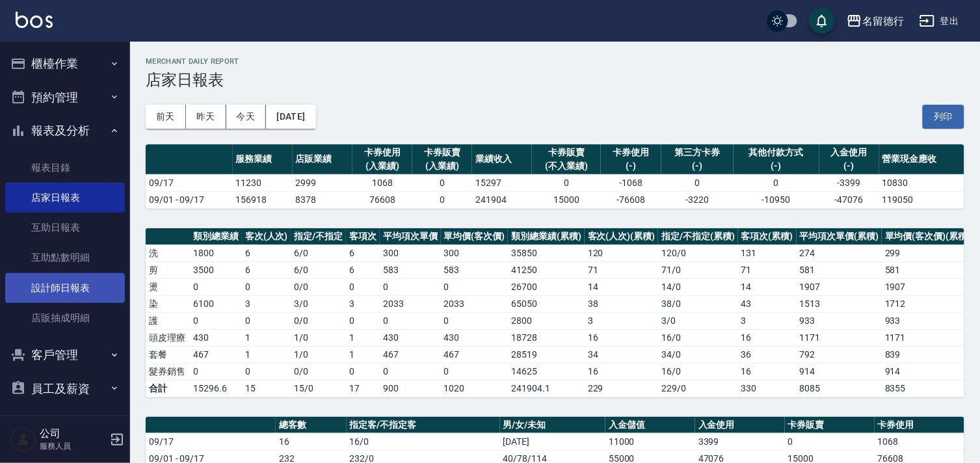 The width and height of the screenshot is (980, 463). I want to click on td: 581, so click(928, 270).